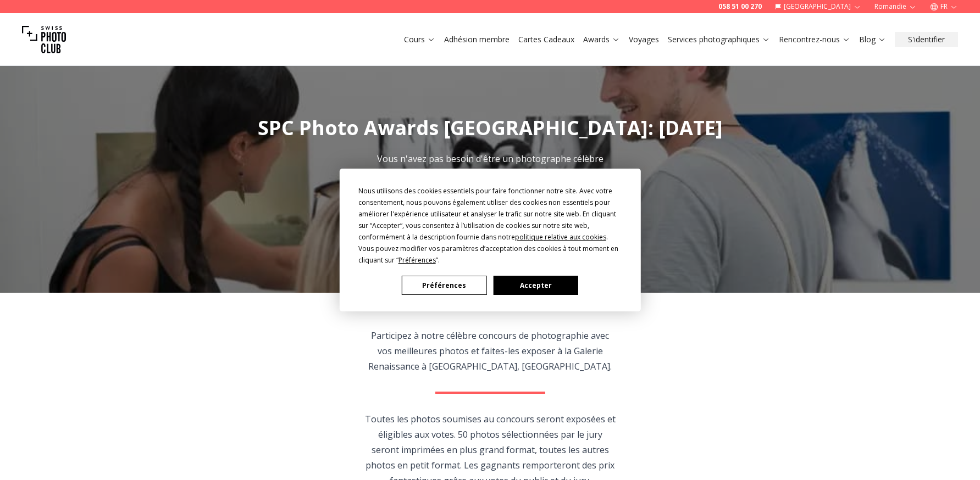 The image size is (980, 480). What do you see at coordinates (417, 260) in the screenshot?
I see `span: Préférences` at bounding box center [417, 260].